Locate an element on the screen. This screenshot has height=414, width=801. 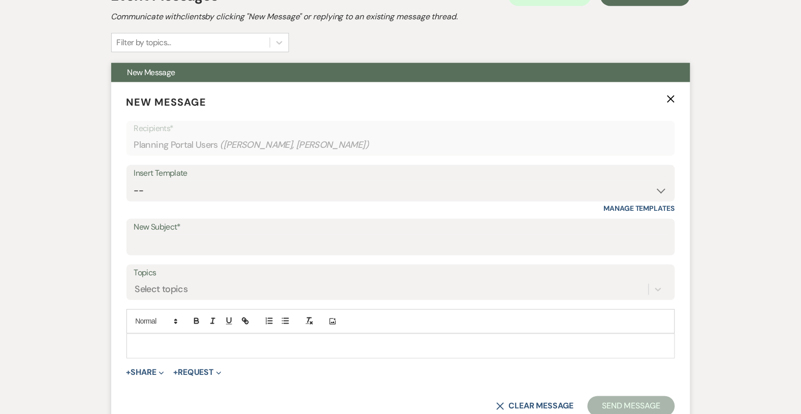
label: Topics is located at coordinates (401, 273).